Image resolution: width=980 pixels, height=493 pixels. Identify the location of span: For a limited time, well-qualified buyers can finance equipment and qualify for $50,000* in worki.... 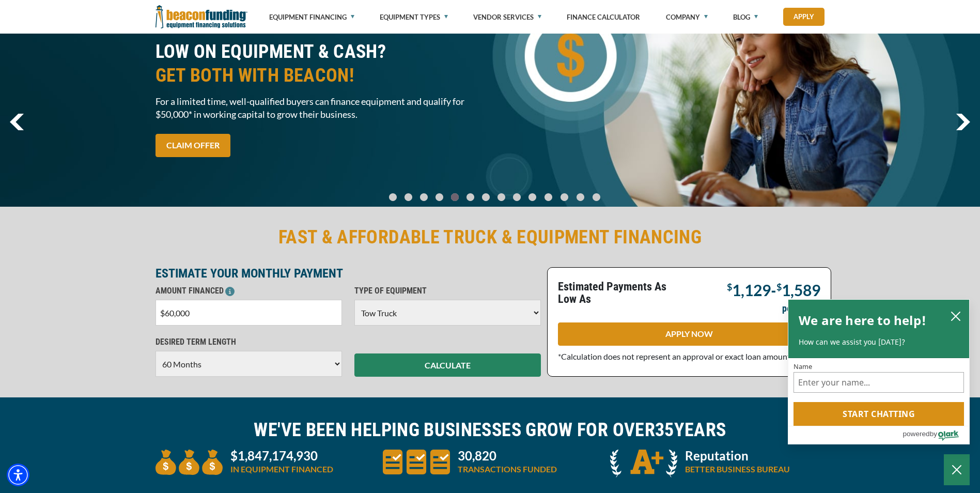
(320, 108).